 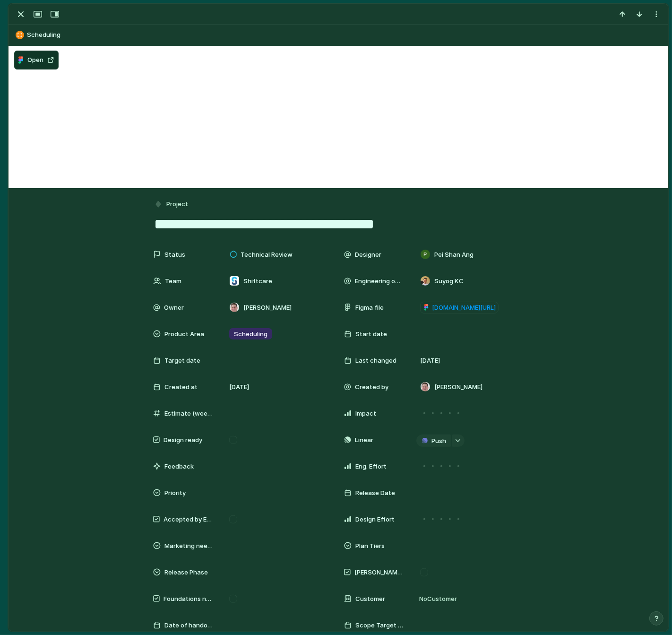 I want to click on span: No Customer, so click(x=437, y=599).